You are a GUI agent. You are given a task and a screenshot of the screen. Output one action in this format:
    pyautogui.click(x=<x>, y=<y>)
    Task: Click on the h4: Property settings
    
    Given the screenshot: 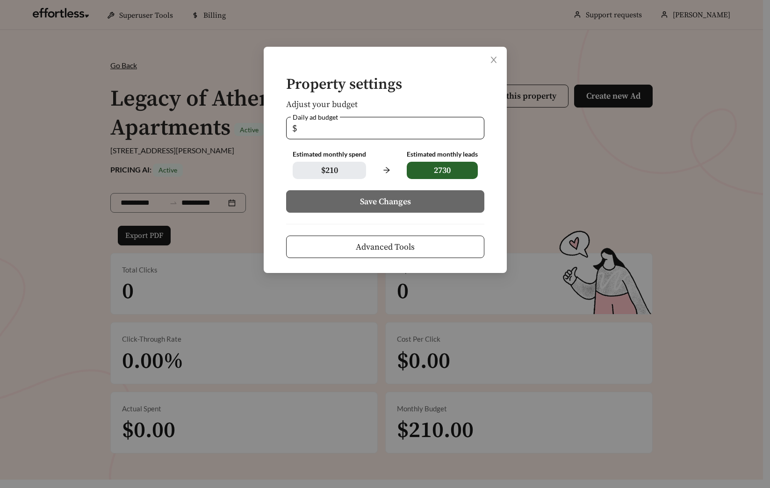 What is the action you would take?
    pyautogui.click(x=385, y=85)
    